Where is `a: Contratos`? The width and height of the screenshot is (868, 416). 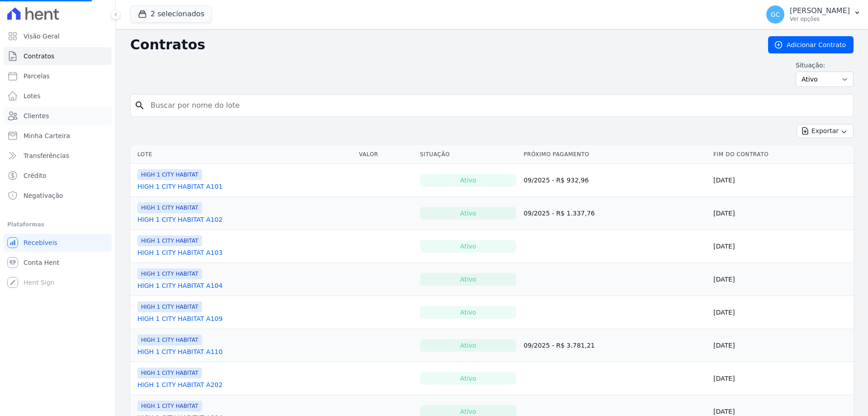 a: Contratos is located at coordinates (58, 56).